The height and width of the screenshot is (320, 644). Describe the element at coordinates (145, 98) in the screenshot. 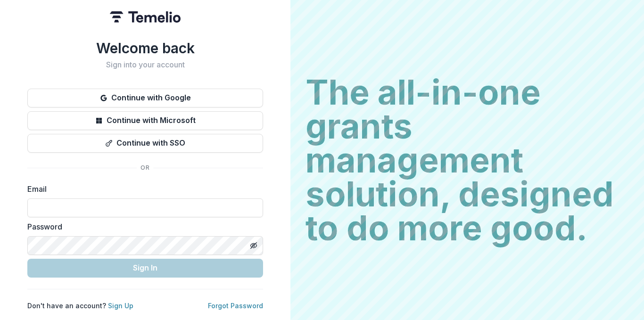

I see `button: Continue with Google` at that location.